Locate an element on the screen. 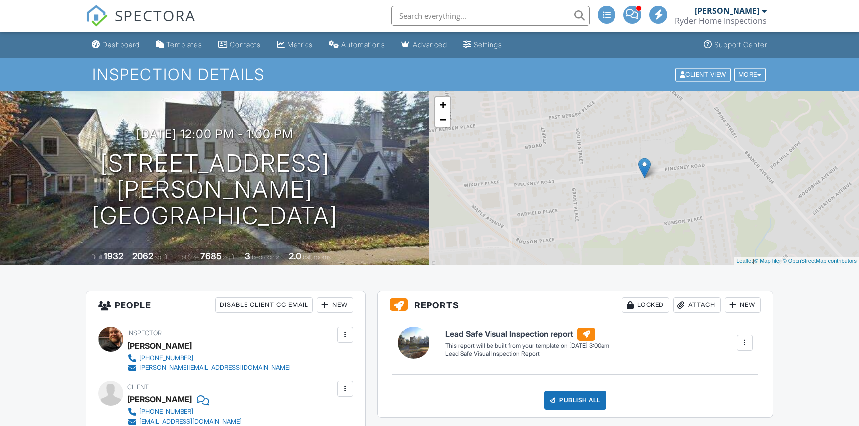 This screenshot has height=426, width=859. h3: People is located at coordinates (225, 305).